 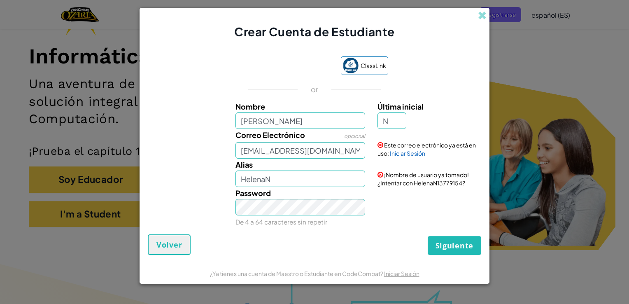 I want to click on span: Crear Cuenta de Estudiante, so click(x=315, y=31).